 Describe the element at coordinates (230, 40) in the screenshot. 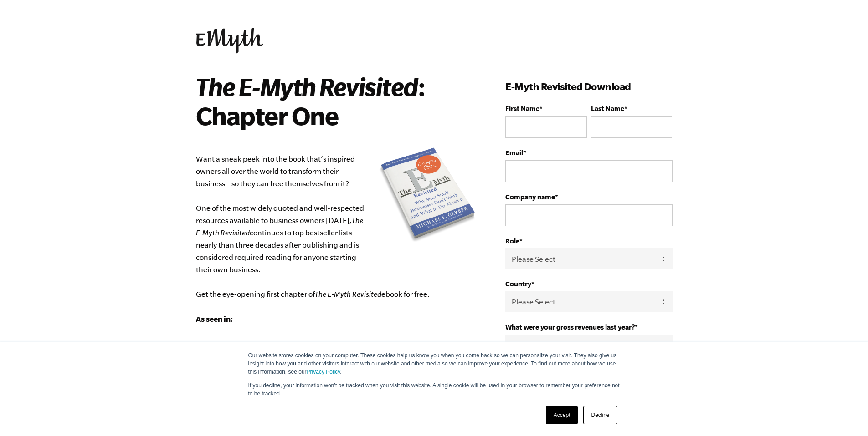

I see `img: EMyth` at that location.